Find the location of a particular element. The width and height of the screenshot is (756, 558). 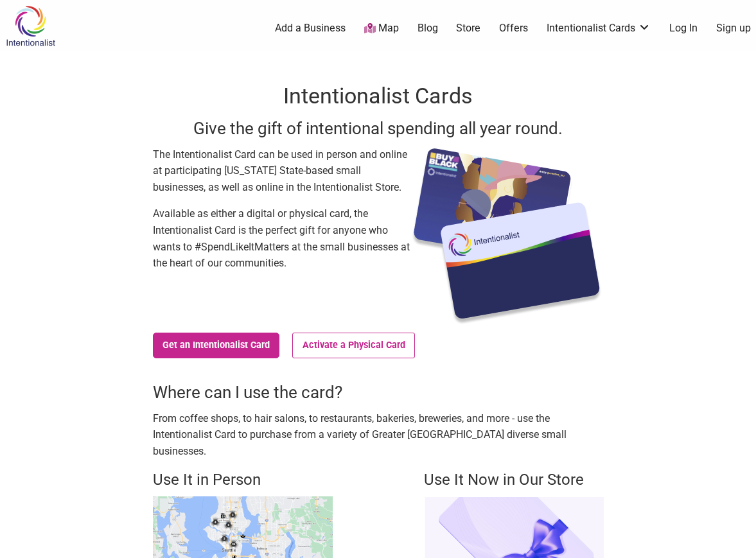

p: From coffee shops, to hair salons, to restaurants, bakeries, breweries, and more - use the Intent... is located at coordinates (378, 435).